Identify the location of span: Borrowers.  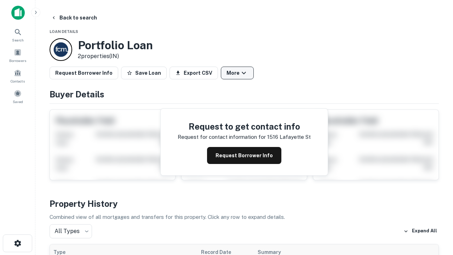
(18, 60).